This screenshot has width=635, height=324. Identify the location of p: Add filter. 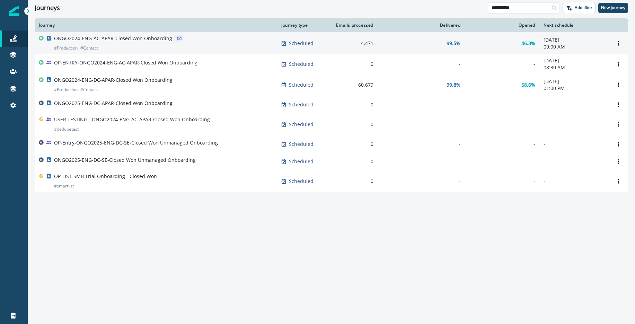
(583, 8).